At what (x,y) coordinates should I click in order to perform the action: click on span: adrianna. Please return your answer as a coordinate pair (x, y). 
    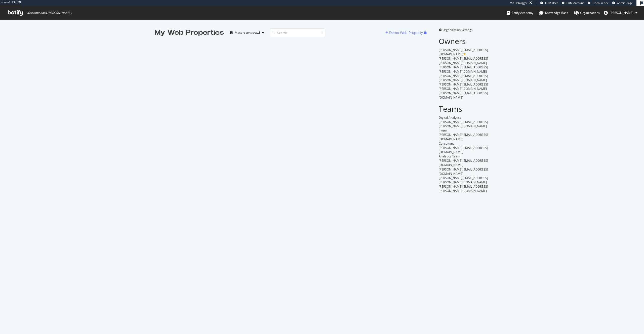
    Looking at the image, I should click on (622, 13).